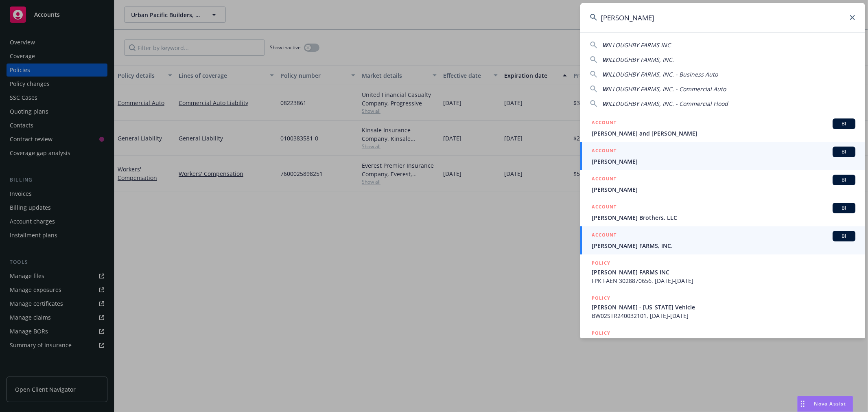 Image resolution: width=868 pixels, height=412 pixels. What do you see at coordinates (723, 17) in the screenshot?
I see `input: Search...` at bounding box center [723, 17].